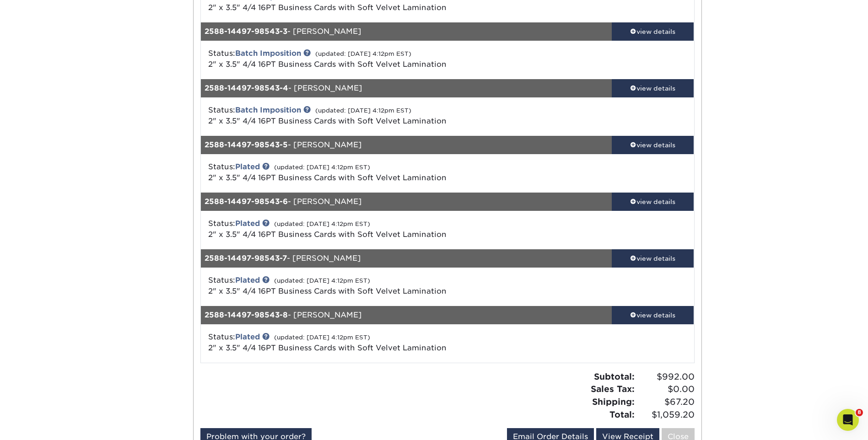 This screenshot has width=868, height=440. Describe the element at coordinates (666, 402) in the screenshot. I see `span: $67.20` at that location.